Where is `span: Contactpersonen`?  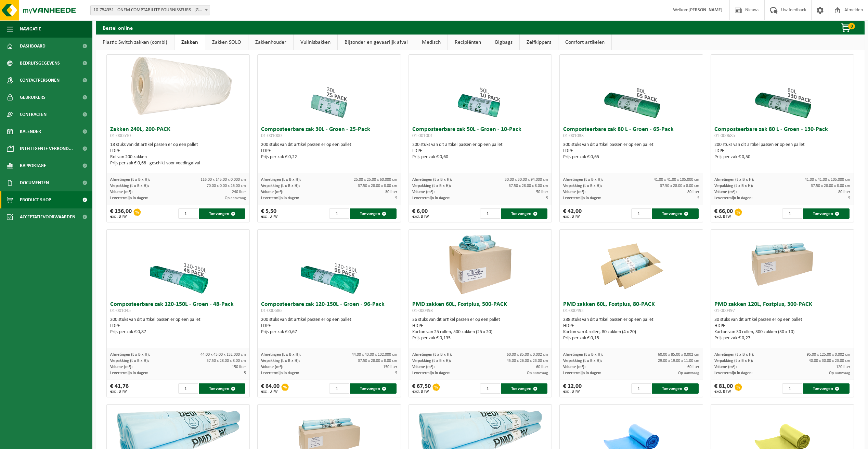 span: Contactpersonen is located at coordinates (40, 80).